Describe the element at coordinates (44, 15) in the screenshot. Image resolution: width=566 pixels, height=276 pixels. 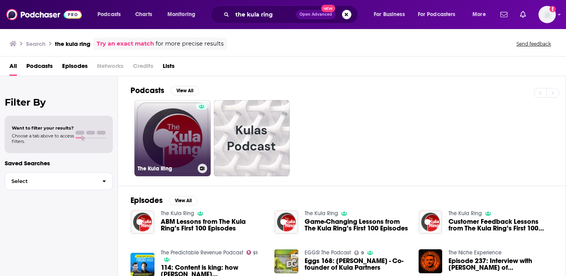
I see `a: Podchaser - Follow, Share and Rate Podcasts` at that location.